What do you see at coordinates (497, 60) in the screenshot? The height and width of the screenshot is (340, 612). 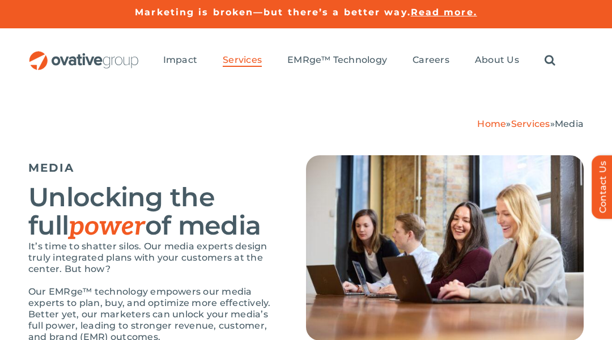 I see `span: About Us` at bounding box center [497, 60].